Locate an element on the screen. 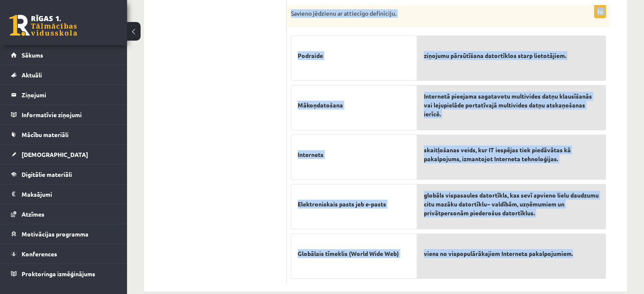  span: Konferences is located at coordinates (39, 254).